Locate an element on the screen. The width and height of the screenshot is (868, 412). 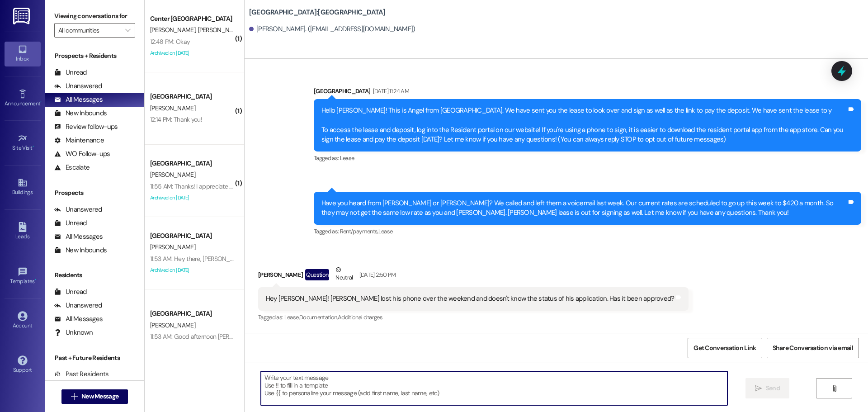
input: All communities is located at coordinates (89, 30).